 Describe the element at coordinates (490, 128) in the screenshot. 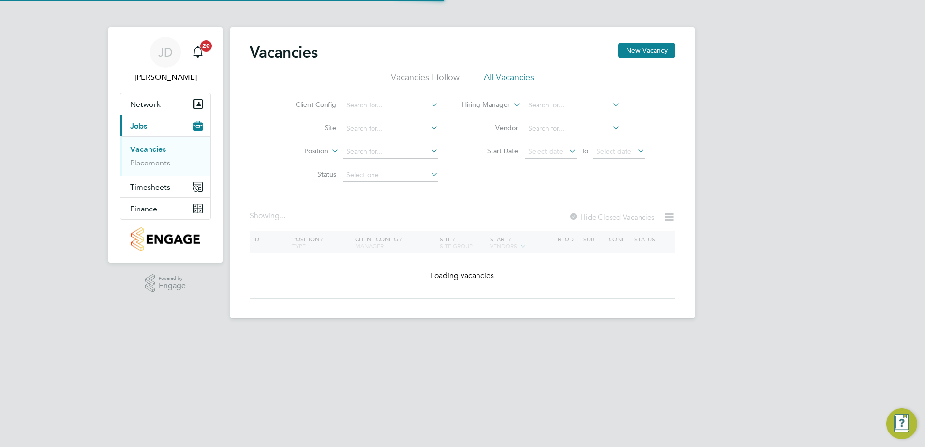

I see `label: Vendor` at that location.